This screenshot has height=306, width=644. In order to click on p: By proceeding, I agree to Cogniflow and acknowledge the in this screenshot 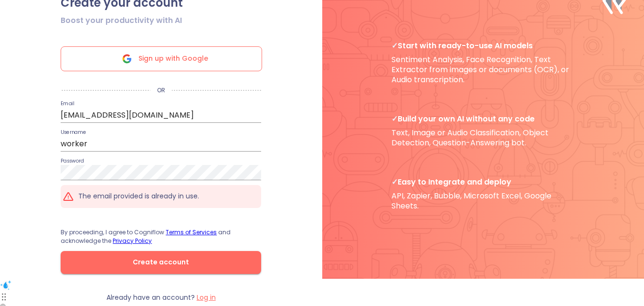, I will do `click(161, 237)`.